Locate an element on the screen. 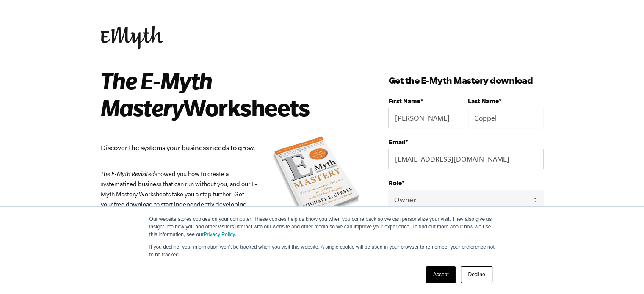 The width and height of the screenshot is (644, 294). h3: Get the E-Myth Mastery download is located at coordinates (466, 81).